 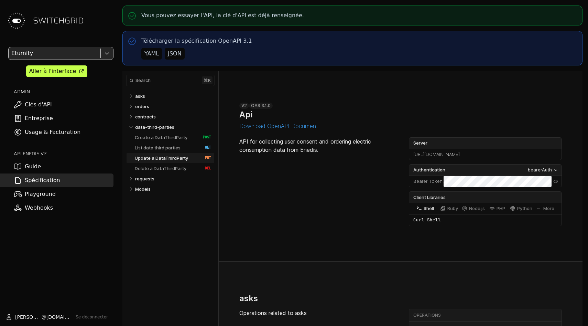 I want to click on p: contracts, so click(x=146, y=117).